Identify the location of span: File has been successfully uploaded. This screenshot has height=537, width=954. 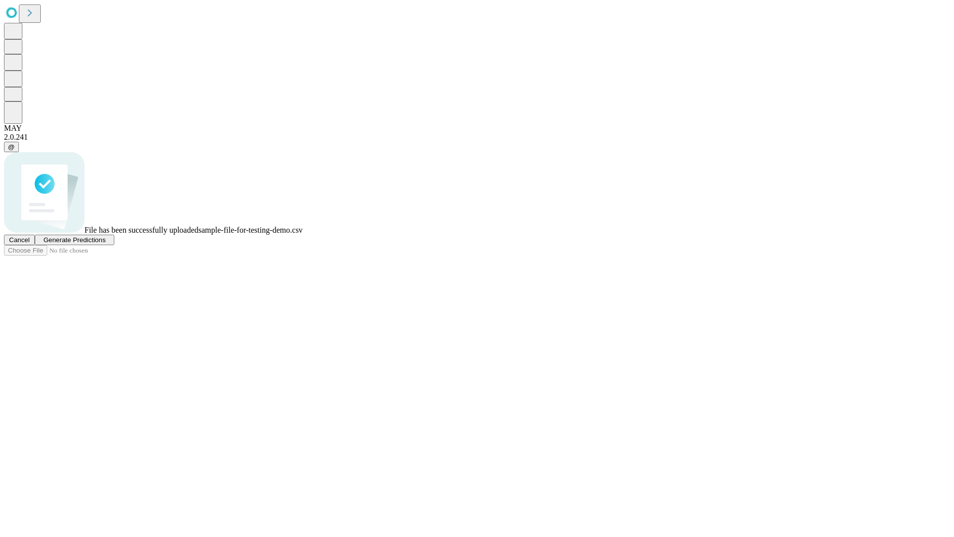
(141, 230).